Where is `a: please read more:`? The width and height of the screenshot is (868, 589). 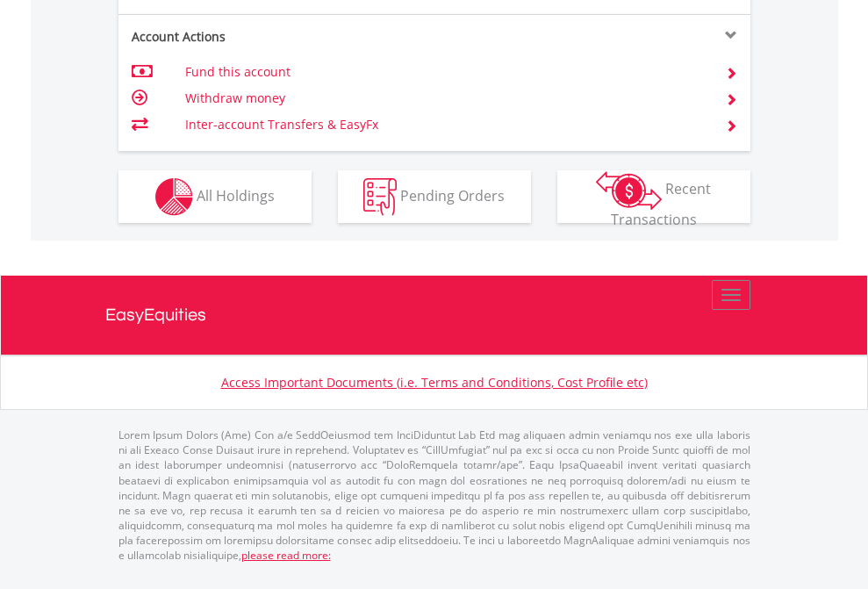 a: please read more: is located at coordinates (286, 554).